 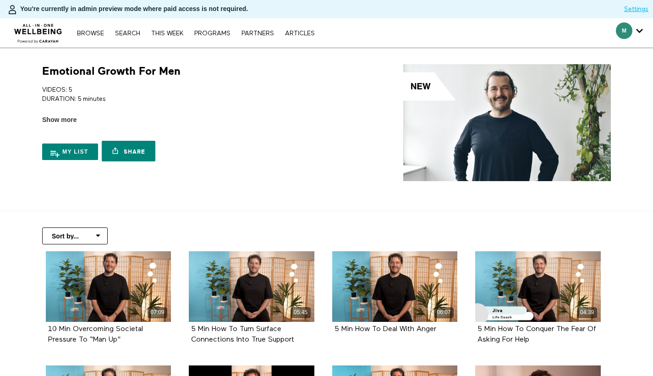 What do you see at coordinates (242, 334) in the screenshot?
I see `strong: 5 Min How To Turn Surface Connections Into True Support` at bounding box center [242, 334].